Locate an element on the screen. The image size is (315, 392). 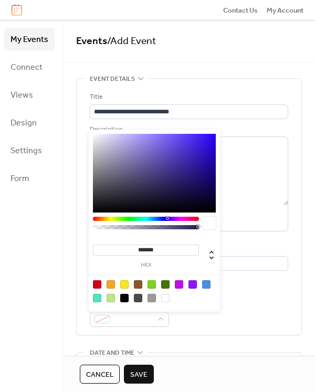
div: #B8E986 is located at coordinates (111, 298).